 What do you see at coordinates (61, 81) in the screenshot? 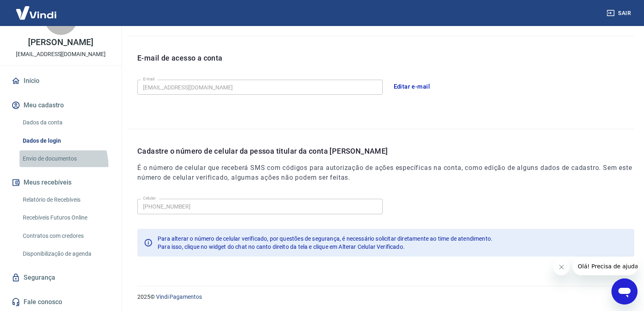
I see `a: Início` at bounding box center [61, 81].